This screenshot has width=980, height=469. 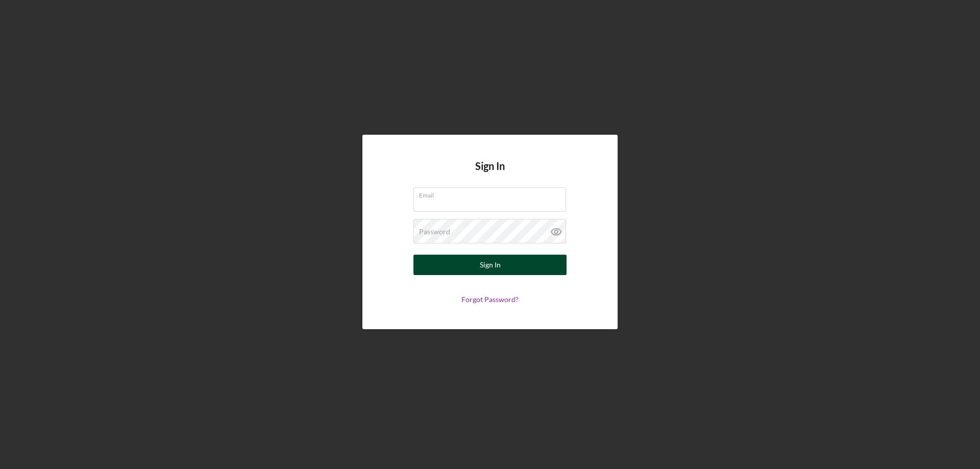 I want to click on button: Sign In, so click(x=490, y=265).